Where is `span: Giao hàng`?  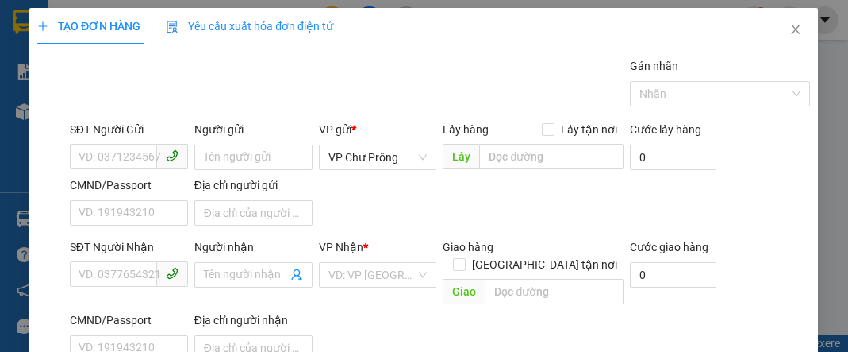
span: Giao hàng is located at coordinates (469, 247).